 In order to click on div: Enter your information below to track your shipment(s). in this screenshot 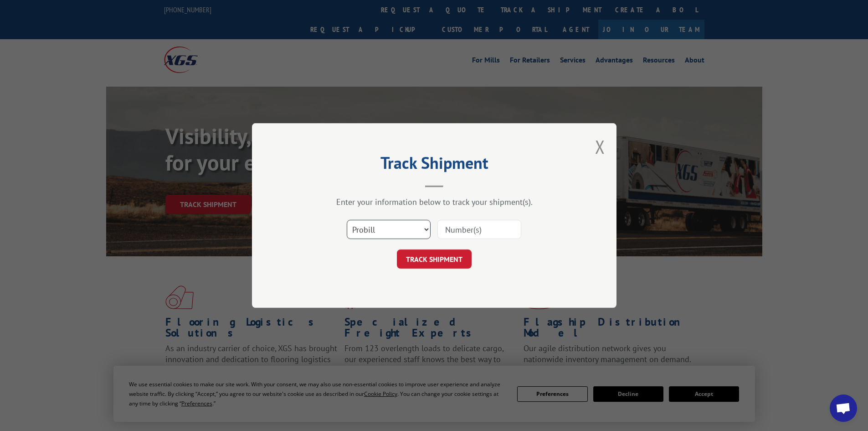, I will do `click(434, 201)`.